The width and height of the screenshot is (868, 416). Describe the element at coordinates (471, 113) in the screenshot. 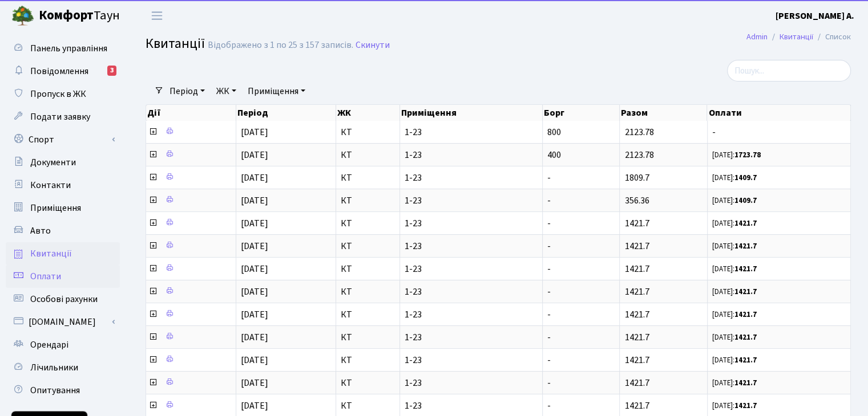

I see `th: Приміщення` at that location.